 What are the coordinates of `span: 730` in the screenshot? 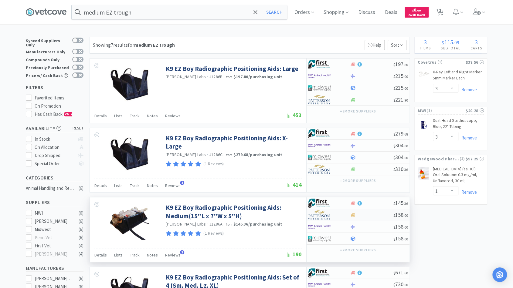 It's located at (401, 285).